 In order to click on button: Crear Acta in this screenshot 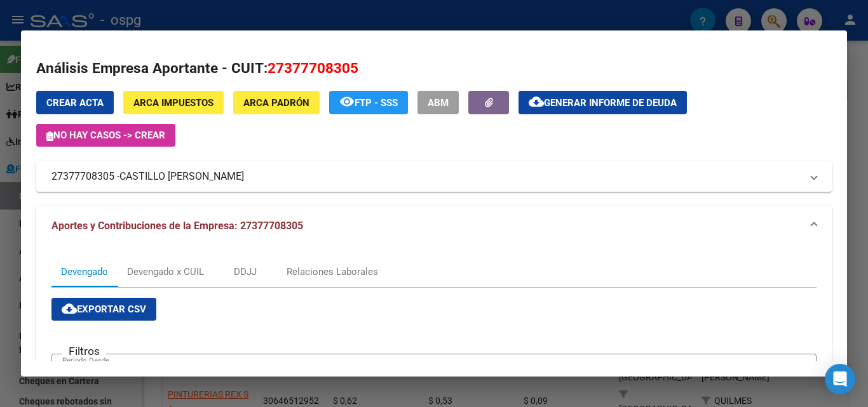, I will do `click(75, 102)`.